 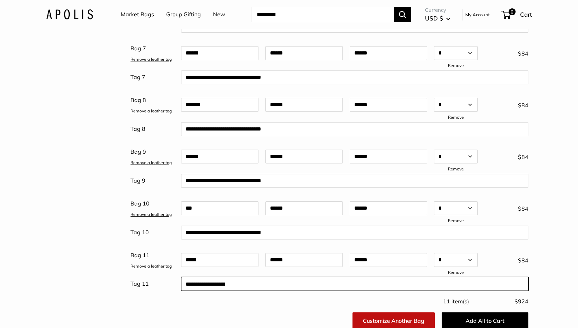 What do you see at coordinates (478, 15) in the screenshot?
I see `a: My Account` at bounding box center [478, 15].